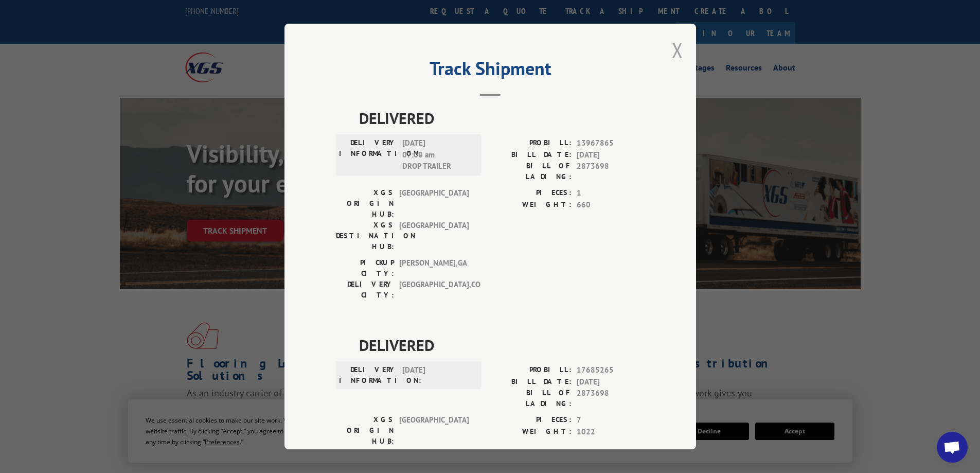 The height and width of the screenshot is (473, 980). Describe the element at coordinates (365, 268) in the screenshot. I see `label: PICKUP CITY:` at that location.